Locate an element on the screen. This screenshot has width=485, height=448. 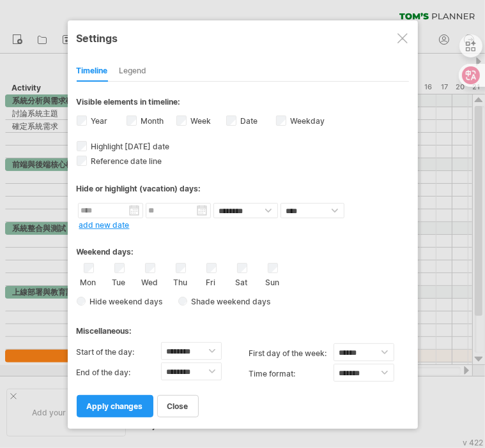
label: End of the day: is located at coordinates (119, 373).